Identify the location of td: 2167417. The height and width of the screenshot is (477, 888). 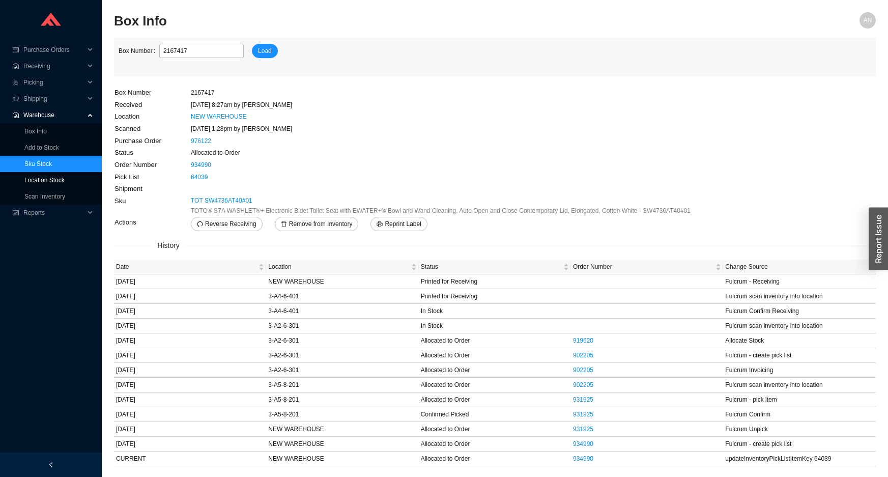
(441, 93).